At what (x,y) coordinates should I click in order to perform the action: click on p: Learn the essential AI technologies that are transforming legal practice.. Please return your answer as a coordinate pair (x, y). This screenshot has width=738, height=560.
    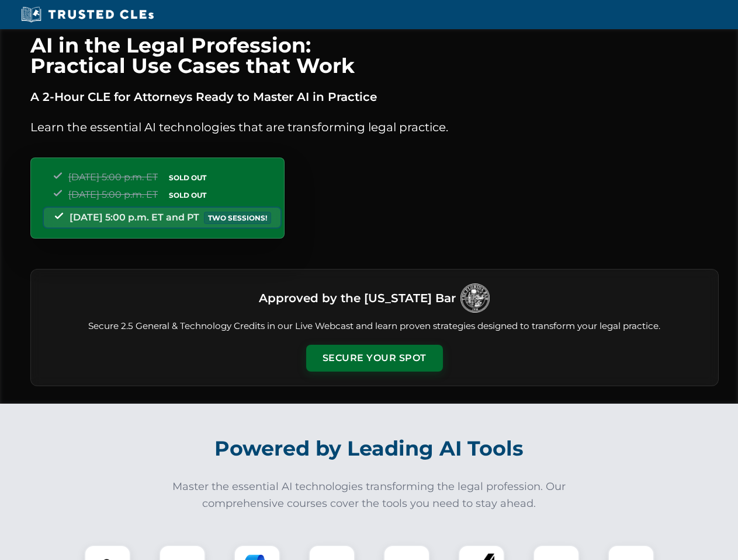
    Looking at the image, I should click on (375, 127).